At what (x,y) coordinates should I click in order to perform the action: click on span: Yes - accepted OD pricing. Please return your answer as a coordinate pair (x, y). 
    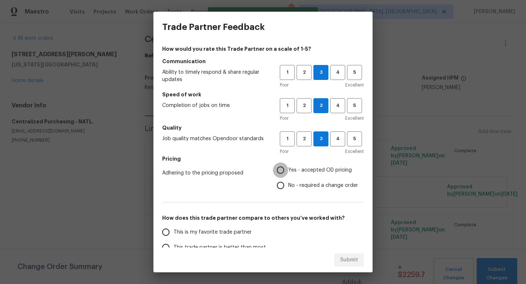
    Looking at the image, I should click on (320, 170).